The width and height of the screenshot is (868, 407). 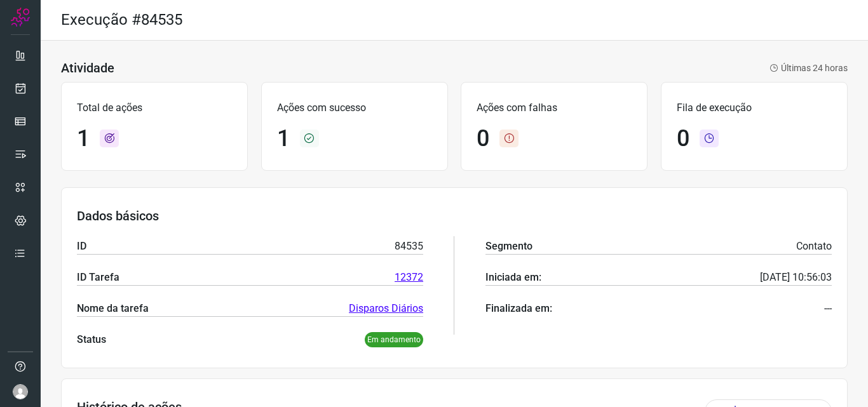 What do you see at coordinates (814, 246) in the screenshot?
I see `p: Contato` at bounding box center [814, 246].